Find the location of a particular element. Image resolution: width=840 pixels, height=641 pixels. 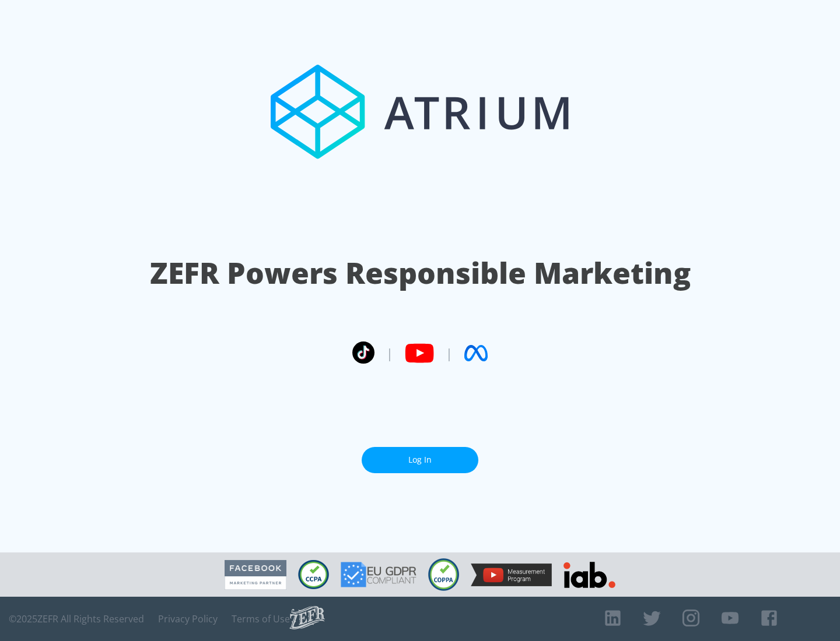

a: Privacy Policy is located at coordinates (188, 619).